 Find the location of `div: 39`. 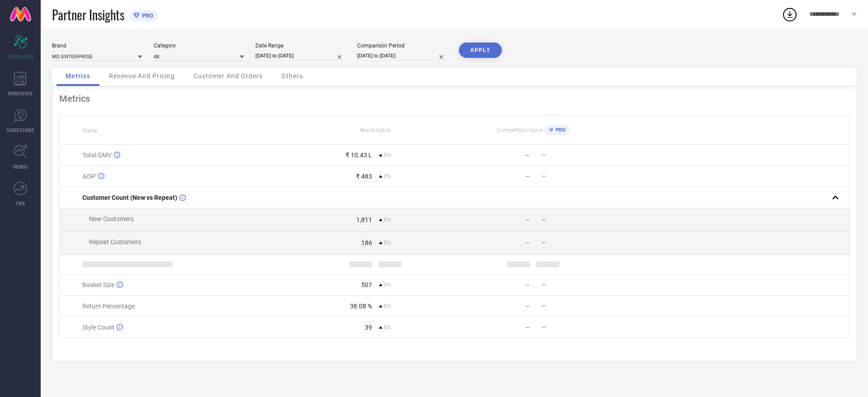

div: 39 is located at coordinates (368, 327).